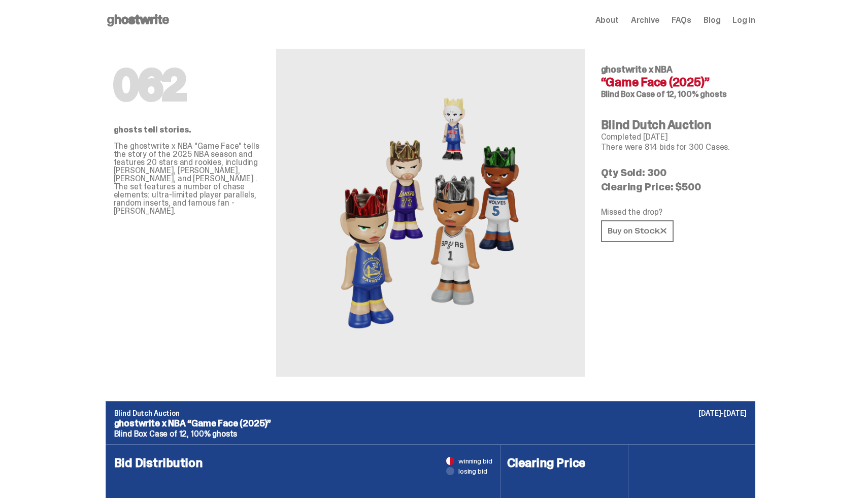 The image size is (868, 498). Describe the element at coordinates (187, 130) in the screenshot. I see `p: ghosts tell stories.` at that location.